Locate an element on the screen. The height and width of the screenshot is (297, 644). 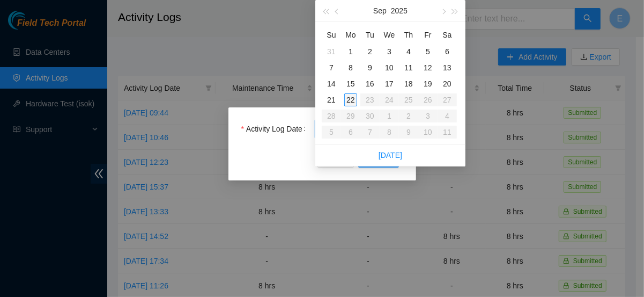
div: 10 is located at coordinates (389, 68).